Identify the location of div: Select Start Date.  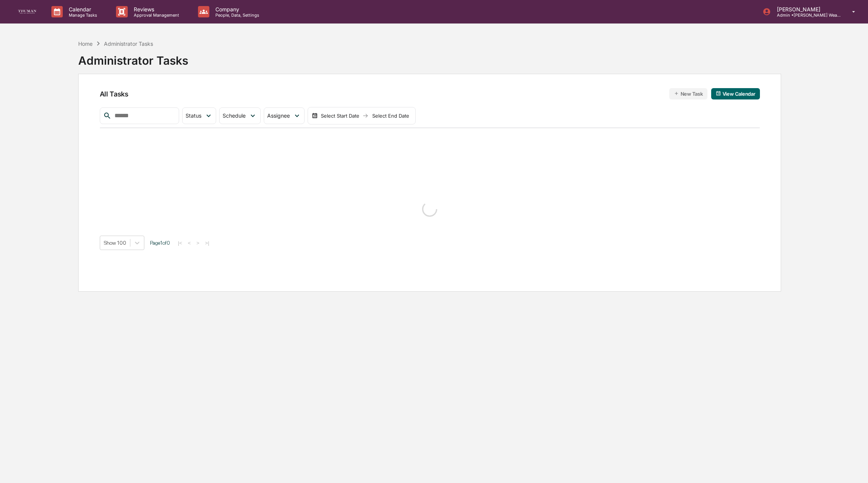
(340, 116).